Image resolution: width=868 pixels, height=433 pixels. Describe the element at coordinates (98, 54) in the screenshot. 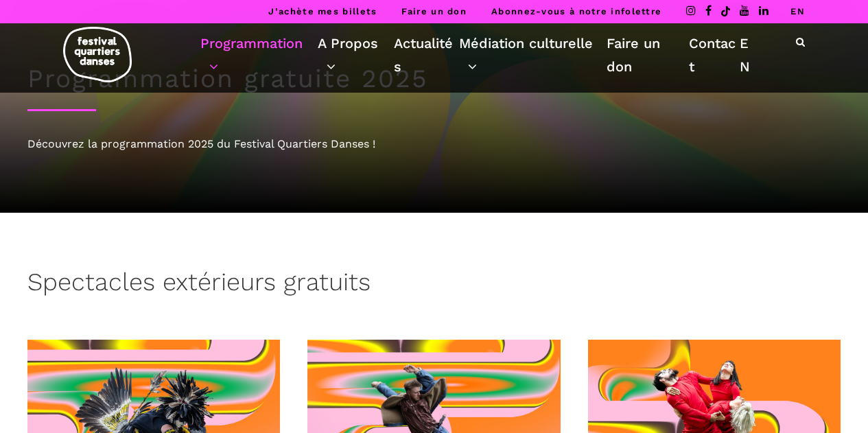

I see `img: logo-fqd-med` at that location.